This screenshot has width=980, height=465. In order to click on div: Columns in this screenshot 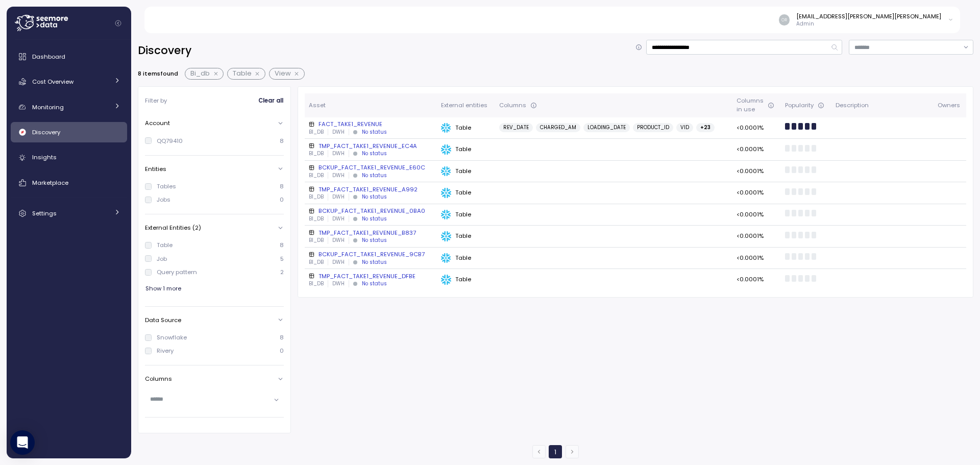, I will do `click(613, 106)`.